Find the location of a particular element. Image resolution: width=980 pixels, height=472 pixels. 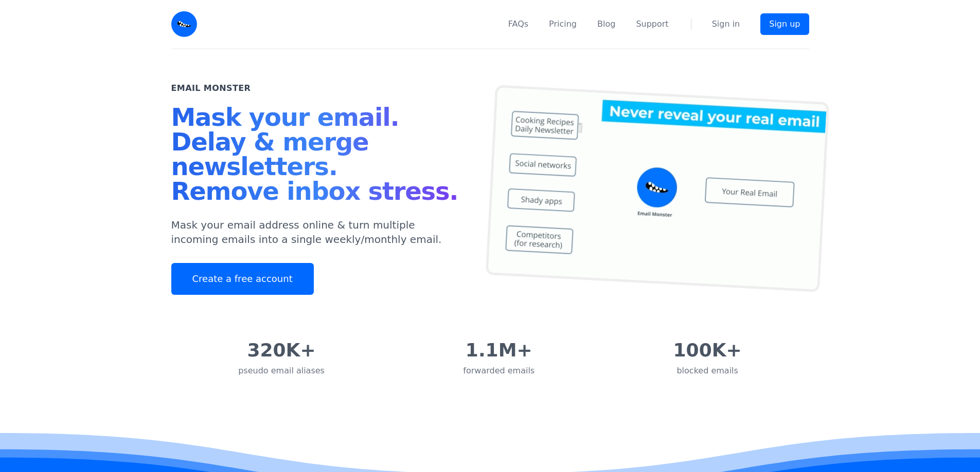

div: pseudo email aliases is located at coordinates (282, 371).